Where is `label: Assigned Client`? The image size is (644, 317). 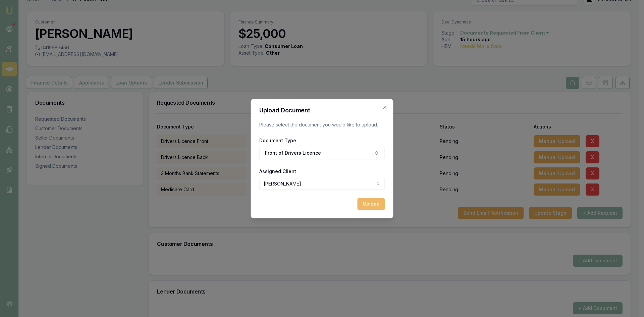 label: Assigned Client is located at coordinates (278, 172).